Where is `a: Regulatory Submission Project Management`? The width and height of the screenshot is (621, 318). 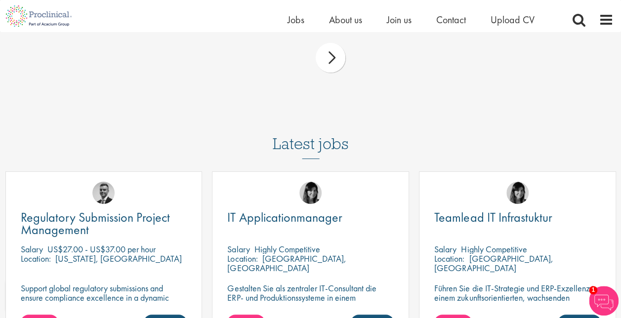
a: Regulatory Submission Project Management is located at coordinates (104, 224).